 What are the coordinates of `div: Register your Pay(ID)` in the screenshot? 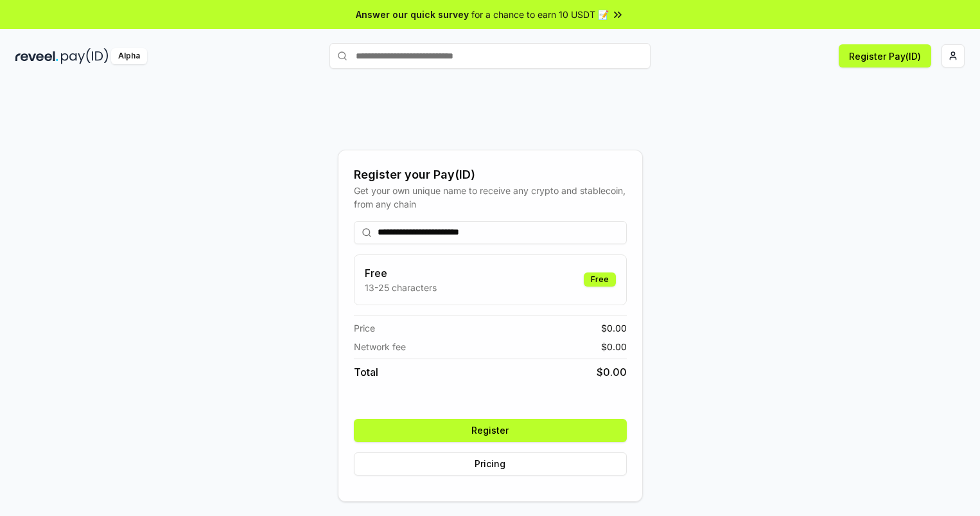 It's located at (490, 175).